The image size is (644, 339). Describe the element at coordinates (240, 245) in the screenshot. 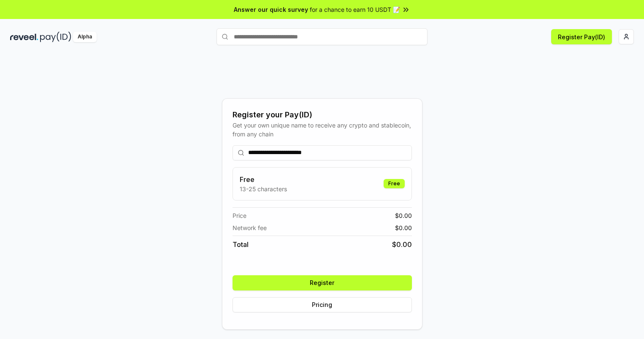

I see `span: Total` at that location.